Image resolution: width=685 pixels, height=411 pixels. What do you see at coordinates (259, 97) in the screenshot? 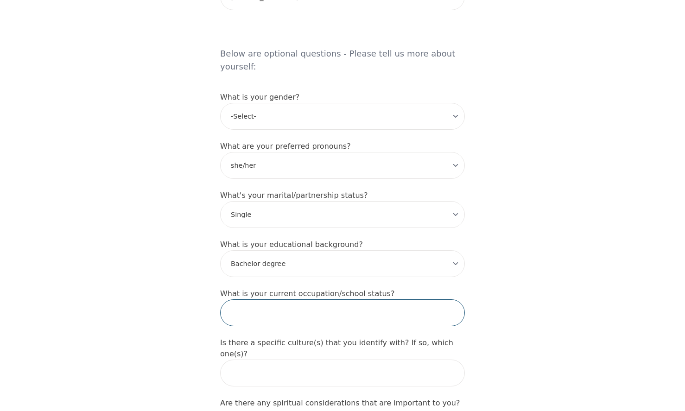
I see `label: What is your gender?` at bounding box center [259, 97].